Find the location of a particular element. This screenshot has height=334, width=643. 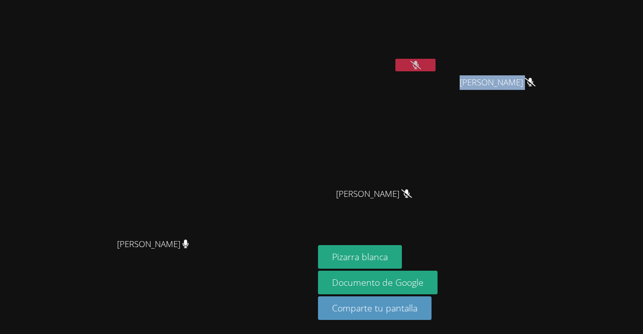

a: Documento de Google is located at coordinates (378, 282).